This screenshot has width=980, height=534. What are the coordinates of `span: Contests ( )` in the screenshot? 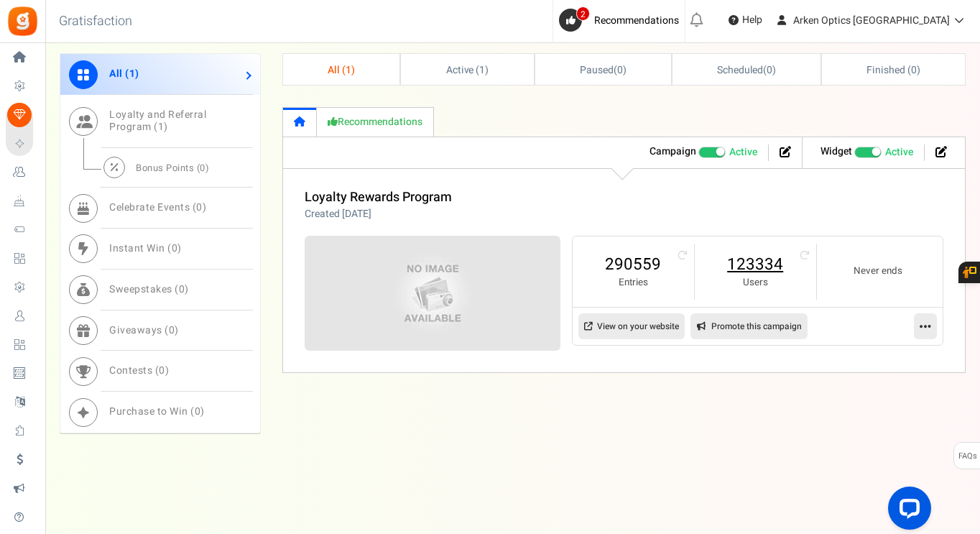 It's located at (138, 371).